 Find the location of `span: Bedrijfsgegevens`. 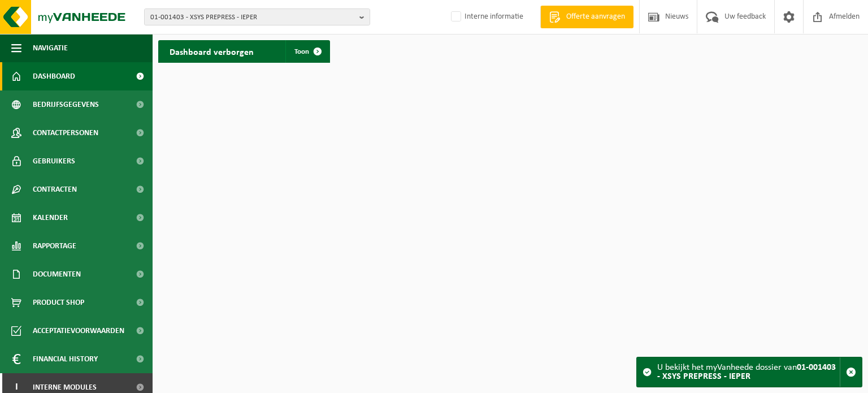

span: Bedrijfsgegevens is located at coordinates (65, 105).